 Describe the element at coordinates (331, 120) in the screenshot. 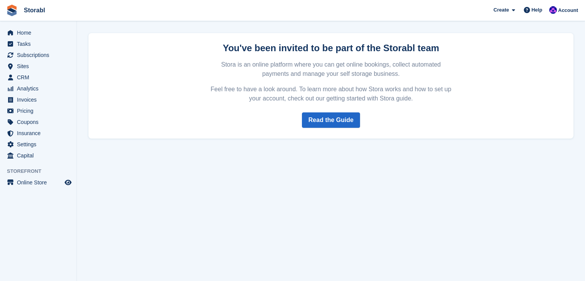

I see `a: Read the Guide` at that location.